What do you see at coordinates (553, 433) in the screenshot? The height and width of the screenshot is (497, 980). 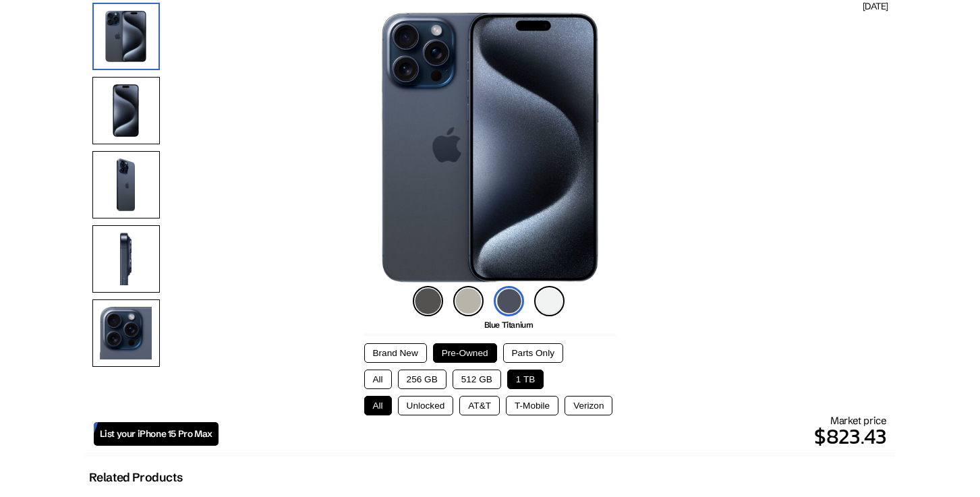 I see `div: Market price` at bounding box center [553, 433].